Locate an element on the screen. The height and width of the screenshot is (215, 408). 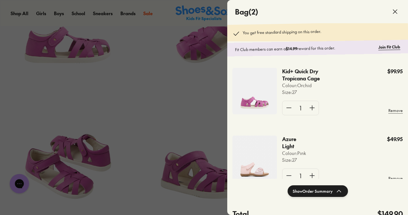
p: Kid+ Quick Dry Tropicana Cage is located at coordinates (312, 75).